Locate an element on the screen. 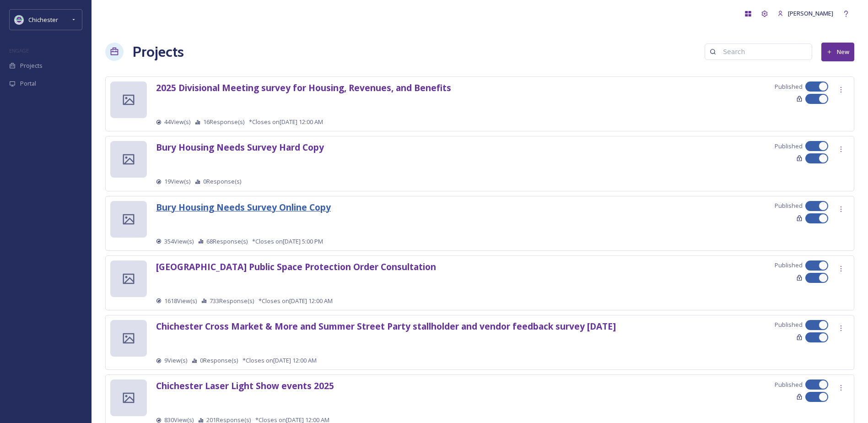 Image resolution: width=868 pixels, height=423 pixels. strong: 2025 Divisional Meeting survey for Housing, Revenues, and Benefits is located at coordinates (304, 87).